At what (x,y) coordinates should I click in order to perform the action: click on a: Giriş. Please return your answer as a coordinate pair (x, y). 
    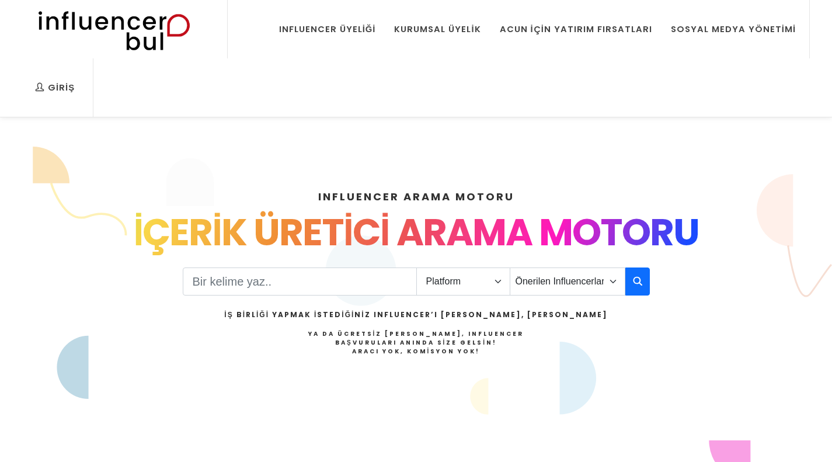
    Looking at the image, I should click on (55, 88).